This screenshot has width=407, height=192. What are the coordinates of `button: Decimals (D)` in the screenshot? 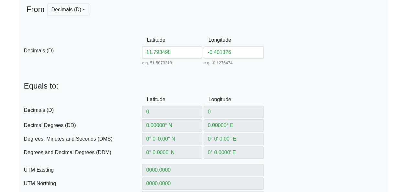 It's located at (68, 10).